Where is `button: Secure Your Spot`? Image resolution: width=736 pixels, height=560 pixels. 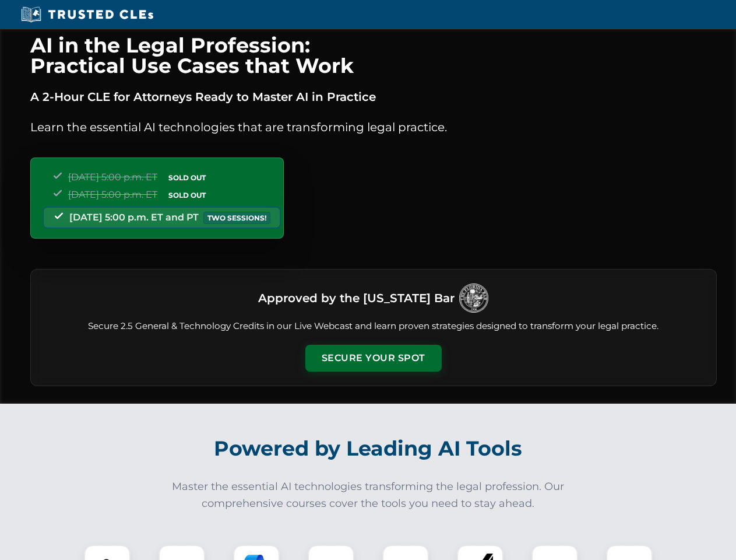 button: Secure Your Spot is located at coordinates (373, 358).